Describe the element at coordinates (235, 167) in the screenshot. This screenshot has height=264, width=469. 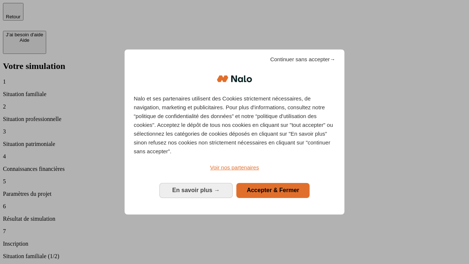
I see `a: Voir nos partenaires` at that location.